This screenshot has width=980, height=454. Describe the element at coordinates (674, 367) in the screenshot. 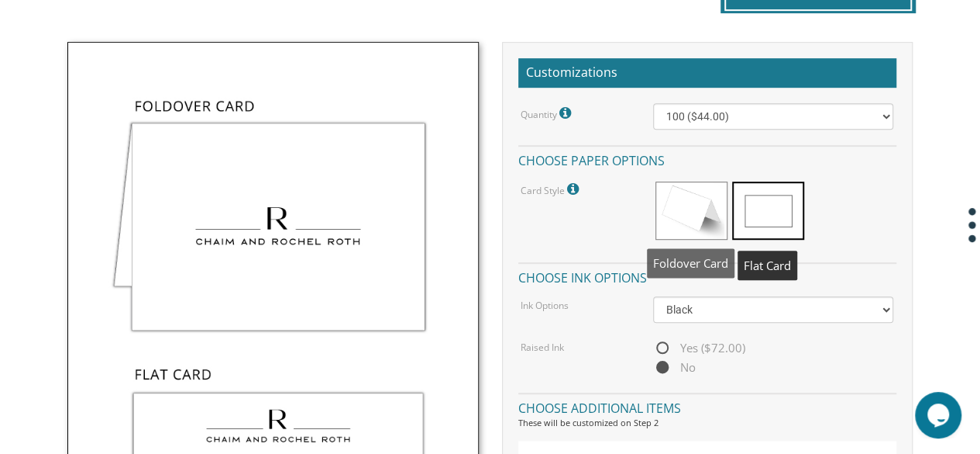

I see `span: No` at that location.